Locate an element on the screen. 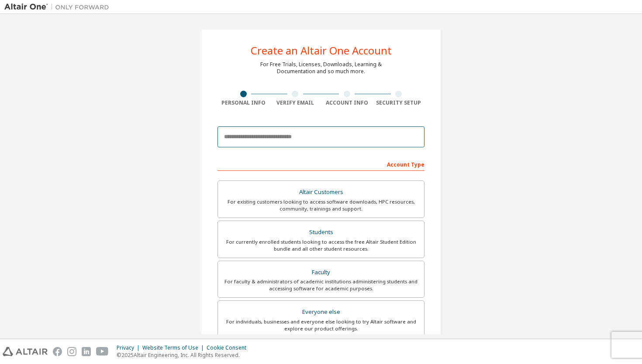 This screenshot has width=642, height=364. div: Security Setup is located at coordinates (399, 103).